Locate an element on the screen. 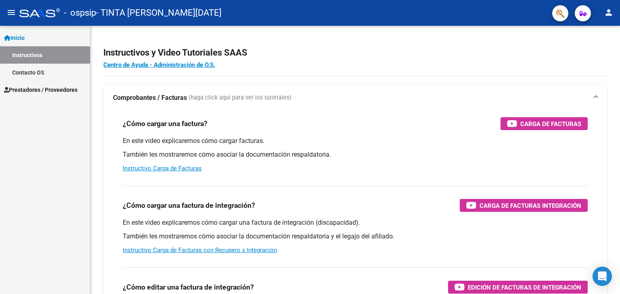 The image size is (620, 294). span: Carga de Facturas Integración is located at coordinates (530, 206).